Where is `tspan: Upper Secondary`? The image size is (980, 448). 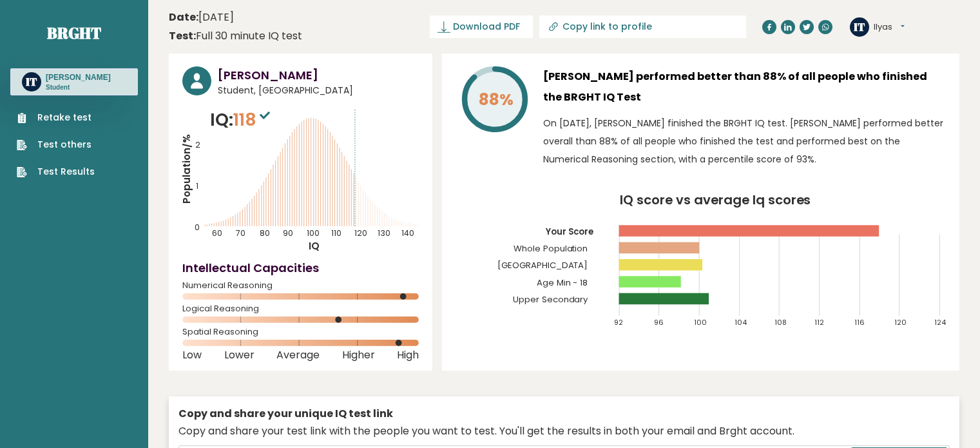
tspan: Upper Secondary is located at coordinates (551, 299).